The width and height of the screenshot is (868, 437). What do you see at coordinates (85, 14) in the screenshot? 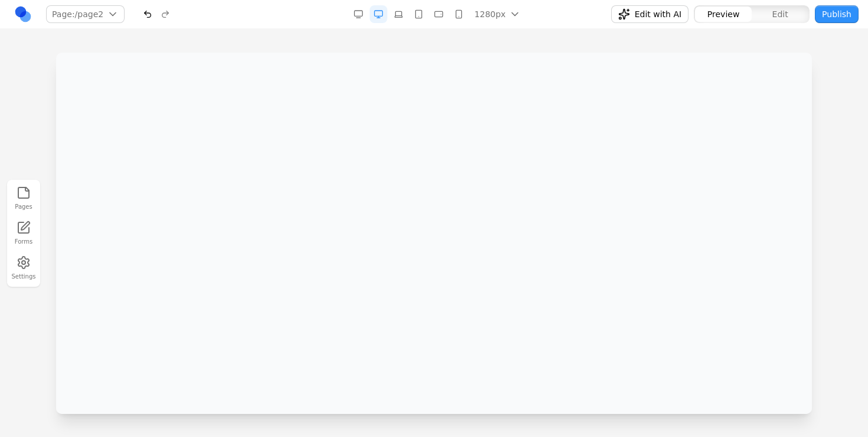
I see `button: Page:/page2` at bounding box center [85, 14].